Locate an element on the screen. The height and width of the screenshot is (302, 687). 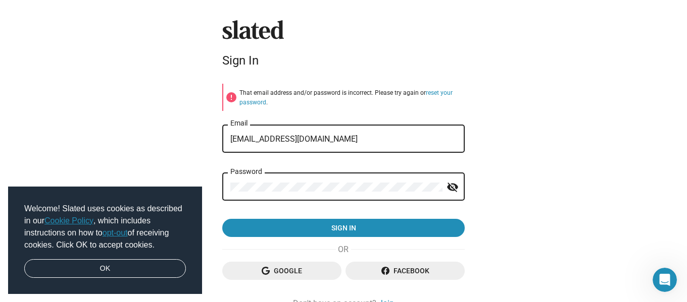
span: Google is located at coordinates (282, 271).